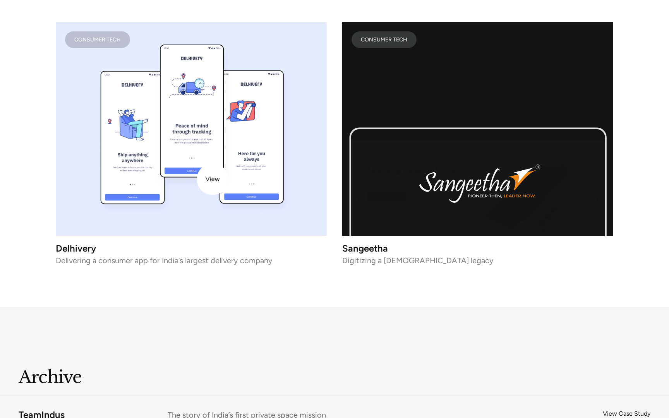 Image resolution: width=669 pixels, height=418 pixels. Describe the element at coordinates (191, 142) in the screenshot. I see `a: work-card-imageCONSUMER TECHDelhiveryDelivering a consumer app for India’s largest delivery company` at that location.